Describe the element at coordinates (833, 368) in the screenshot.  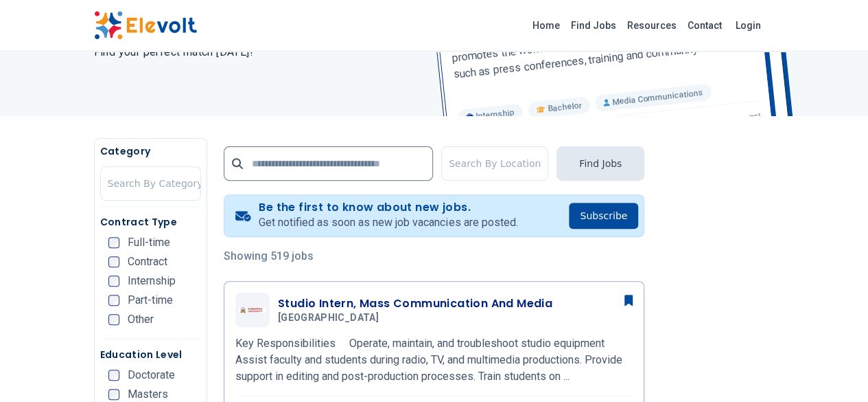
I see `div: Chat Widget` at that location.